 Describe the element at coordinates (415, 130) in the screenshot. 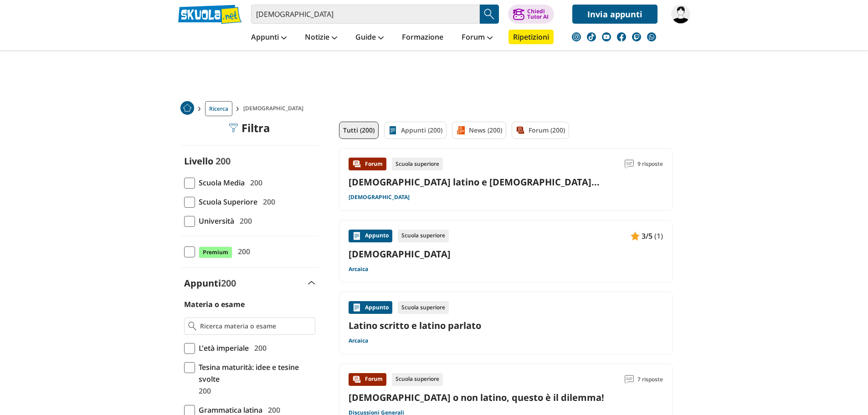

I see `a: Appunti (200)` at that location.